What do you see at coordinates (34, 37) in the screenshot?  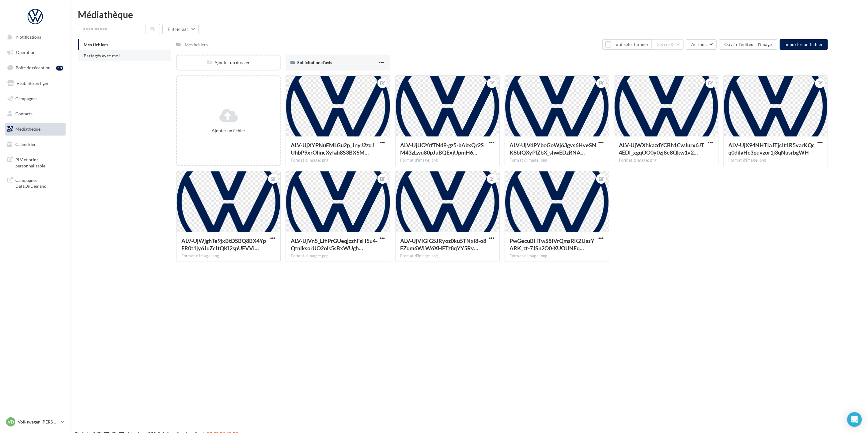 I see `button: Notifications` at bounding box center [34, 37].